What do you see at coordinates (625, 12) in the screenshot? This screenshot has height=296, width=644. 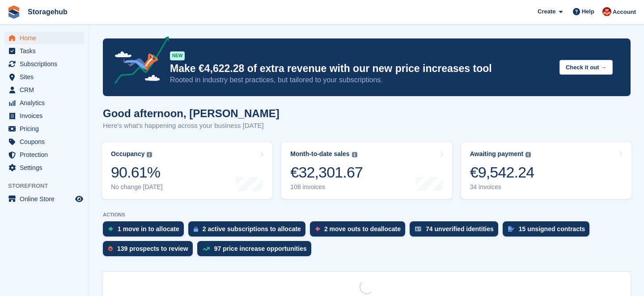 I see `span: Account` at bounding box center [625, 12].